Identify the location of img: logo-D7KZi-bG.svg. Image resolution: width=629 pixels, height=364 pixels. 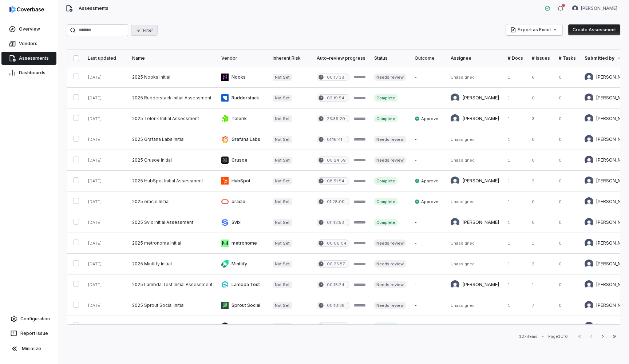
(27, 10).